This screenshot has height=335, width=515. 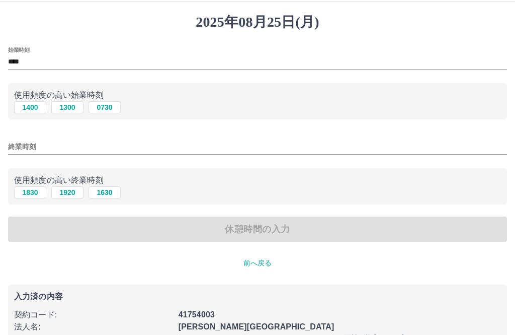 I want to click on p: 使用頻度の高い始業時刻, so click(x=258, y=96).